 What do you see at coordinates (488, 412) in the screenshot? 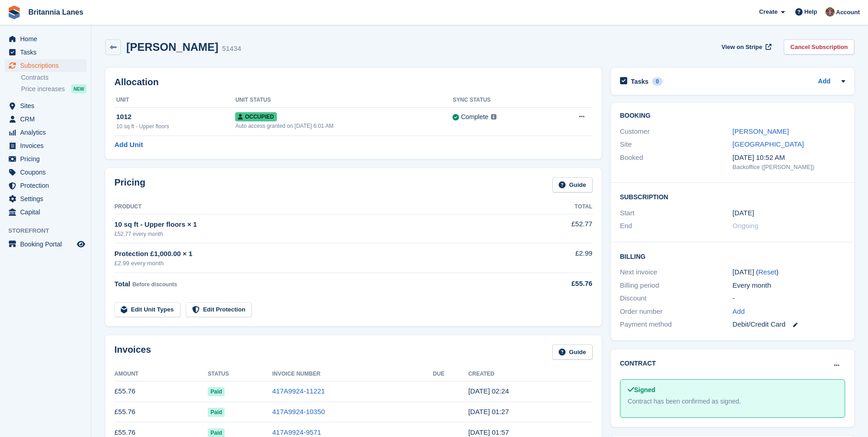
I see `time: 2025-08-01 00:27:06 UTC` at bounding box center [488, 412].